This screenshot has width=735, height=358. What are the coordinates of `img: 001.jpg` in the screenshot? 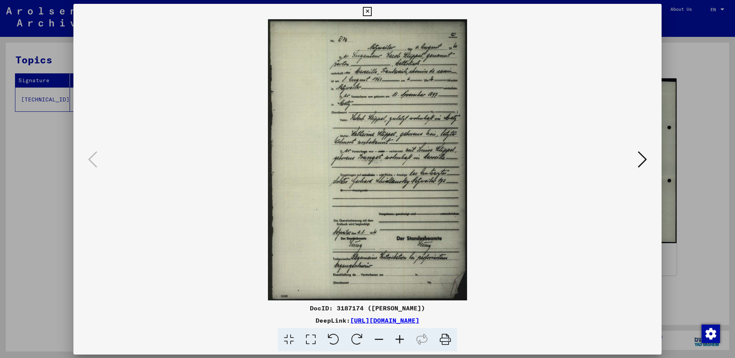 It's located at (367, 160).